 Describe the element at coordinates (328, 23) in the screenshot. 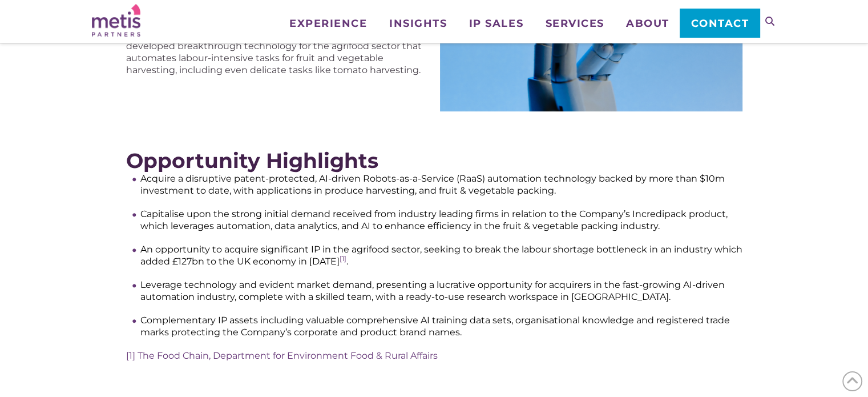

I see `span: Experience` at that location.